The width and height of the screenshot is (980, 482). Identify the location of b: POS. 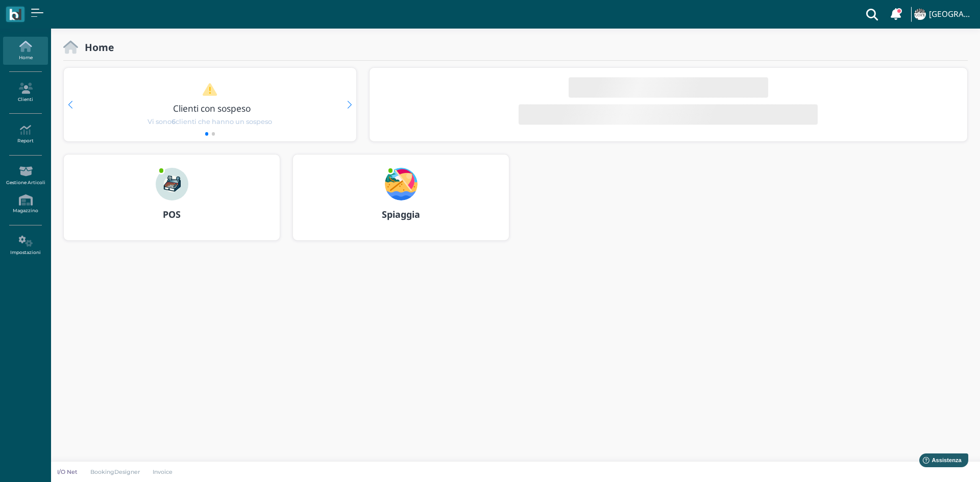
(172, 214).